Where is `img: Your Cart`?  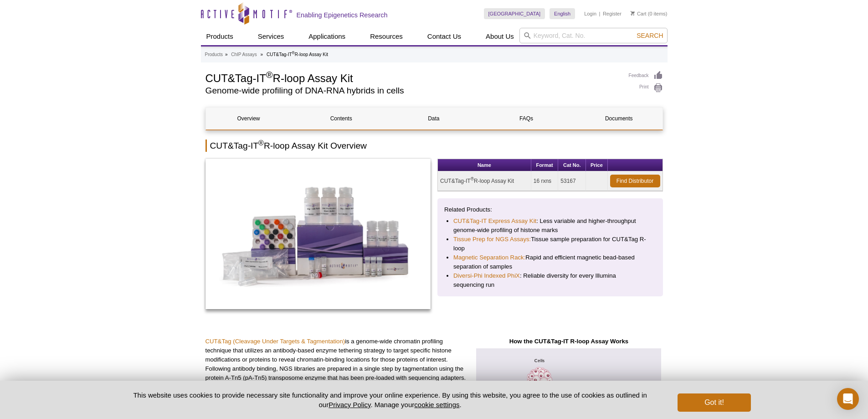 img: Your Cart is located at coordinates (632, 13).